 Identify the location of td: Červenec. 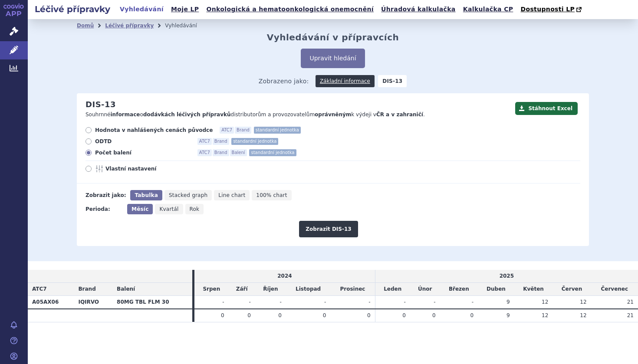
(614, 289).